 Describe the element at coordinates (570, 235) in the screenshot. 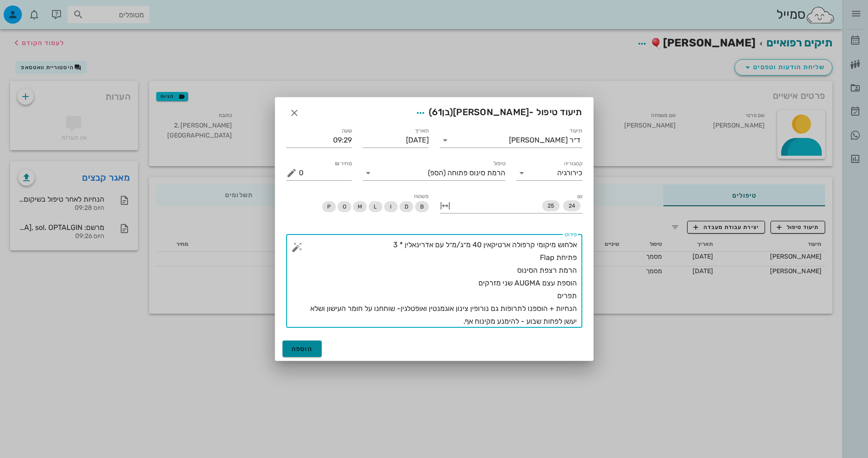

I see `label: פירוט` at that location.